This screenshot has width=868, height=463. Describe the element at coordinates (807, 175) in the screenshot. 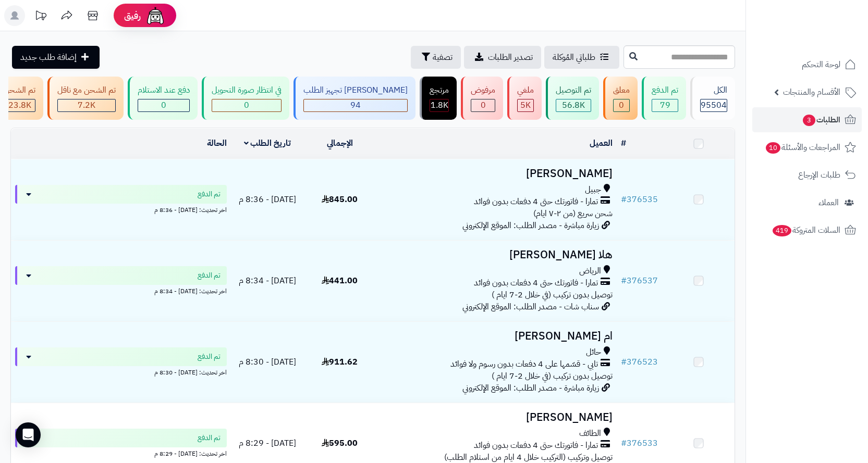

I see `a: طلبات الإرجاع` at that location.